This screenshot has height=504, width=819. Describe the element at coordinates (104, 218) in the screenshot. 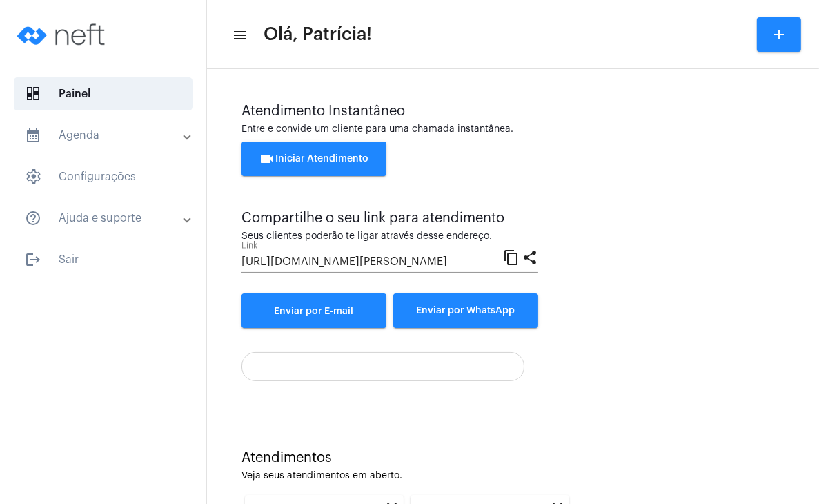

I see `mat-panel-title: Ajuda e suporte` at that location.